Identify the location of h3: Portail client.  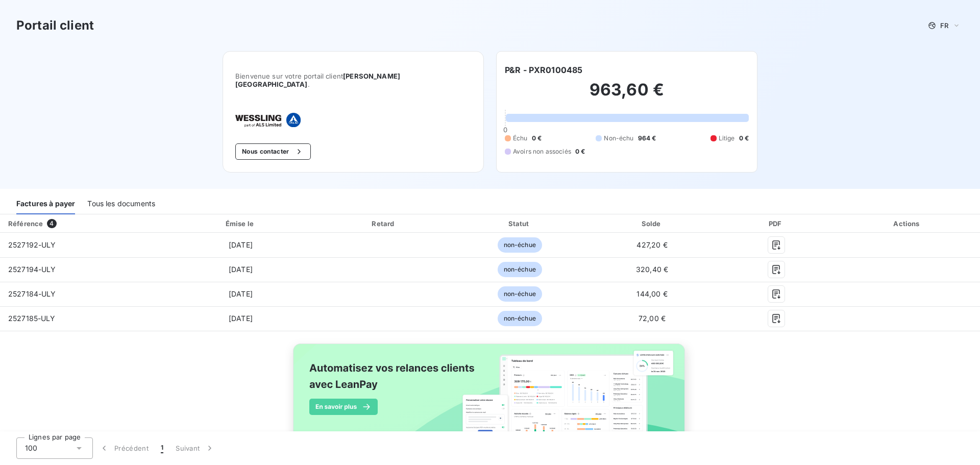
(55, 26).